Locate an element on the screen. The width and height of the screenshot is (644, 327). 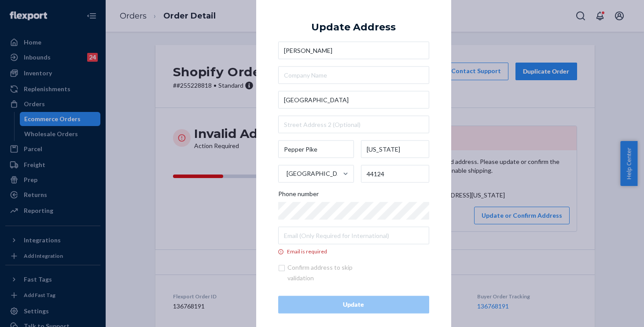
div: Email is required is located at coordinates (354, 252).